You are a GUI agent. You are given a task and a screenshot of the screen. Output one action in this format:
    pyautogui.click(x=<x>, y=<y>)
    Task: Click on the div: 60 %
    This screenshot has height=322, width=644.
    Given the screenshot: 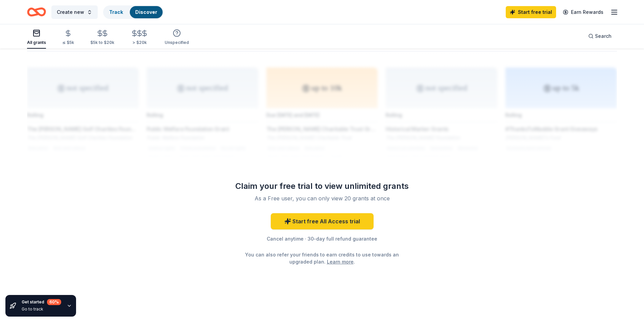 What is the action you would take?
    pyautogui.click(x=54, y=302)
    